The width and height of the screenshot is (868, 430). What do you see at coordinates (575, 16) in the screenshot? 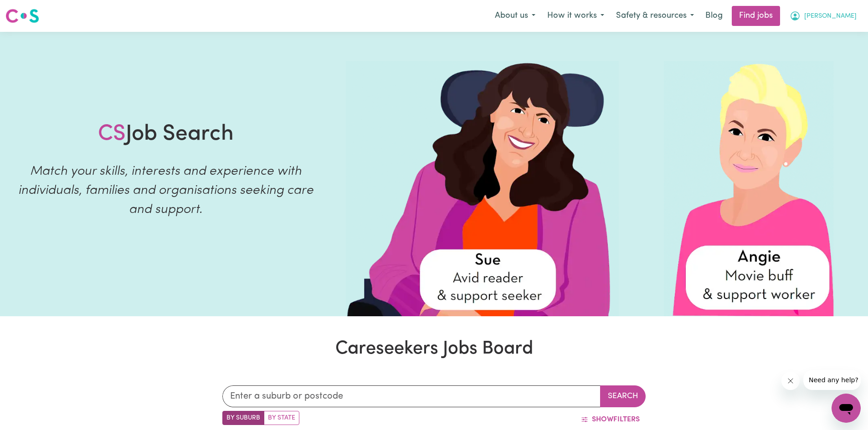
I see `button: How it works` at bounding box center [575, 16].